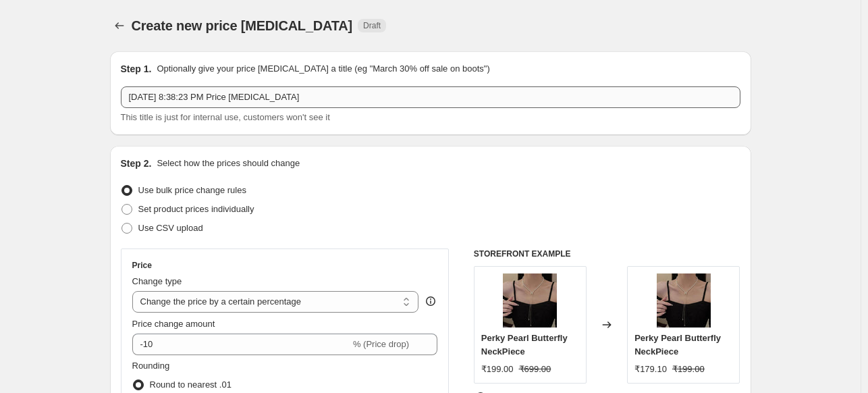  Describe the element at coordinates (372, 26) in the screenshot. I see `span: Draft` at that location.